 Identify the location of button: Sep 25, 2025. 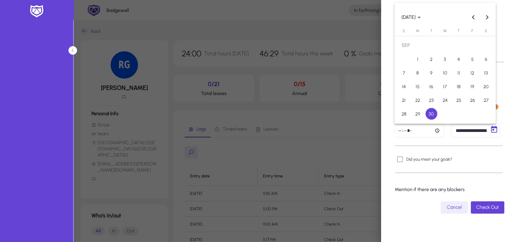
(458, 100).